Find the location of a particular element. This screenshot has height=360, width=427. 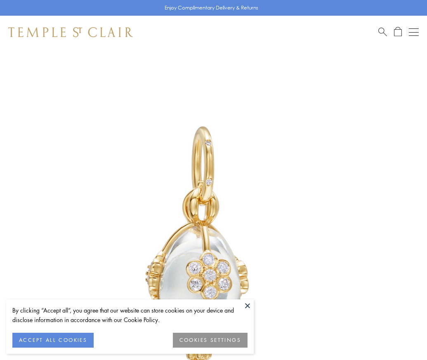

p: Enjoy Complimentary Delivery & Returns is located at coordinates (211, 8).